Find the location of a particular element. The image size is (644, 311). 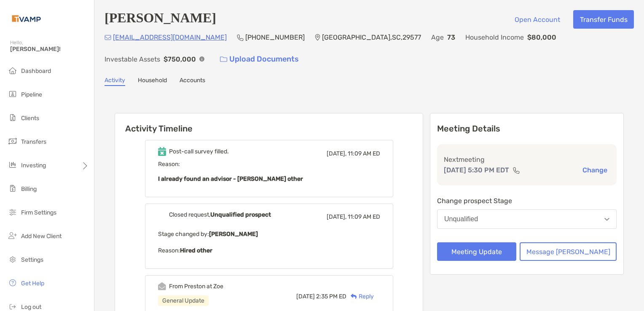

a: Activity is located at coordinates (114, 81).